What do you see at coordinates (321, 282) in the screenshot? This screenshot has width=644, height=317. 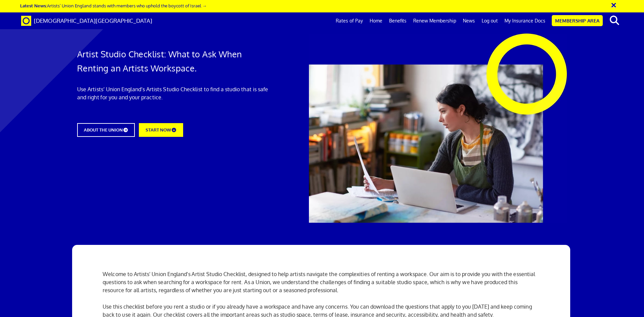 I see `p: Welcome to Artists' Union England's Artist Studio Checklist, designed to help artists navigate th...` at bounding box center [321, 282].